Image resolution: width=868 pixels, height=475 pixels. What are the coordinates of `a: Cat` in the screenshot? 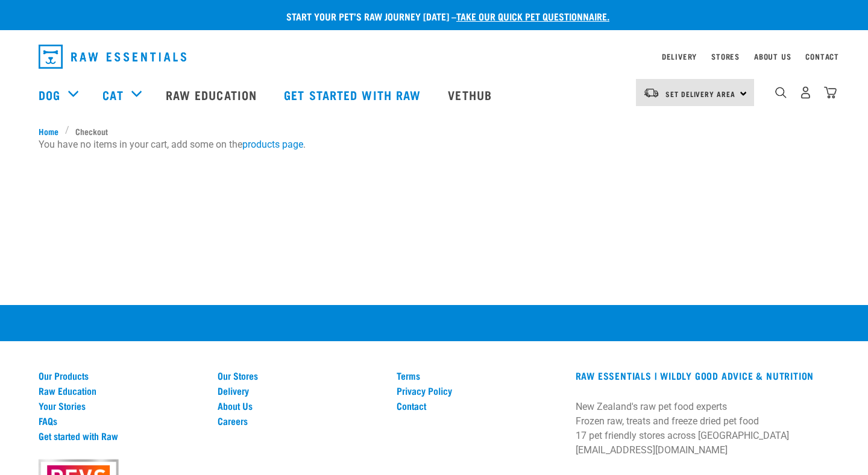 It's located at (112, 94).